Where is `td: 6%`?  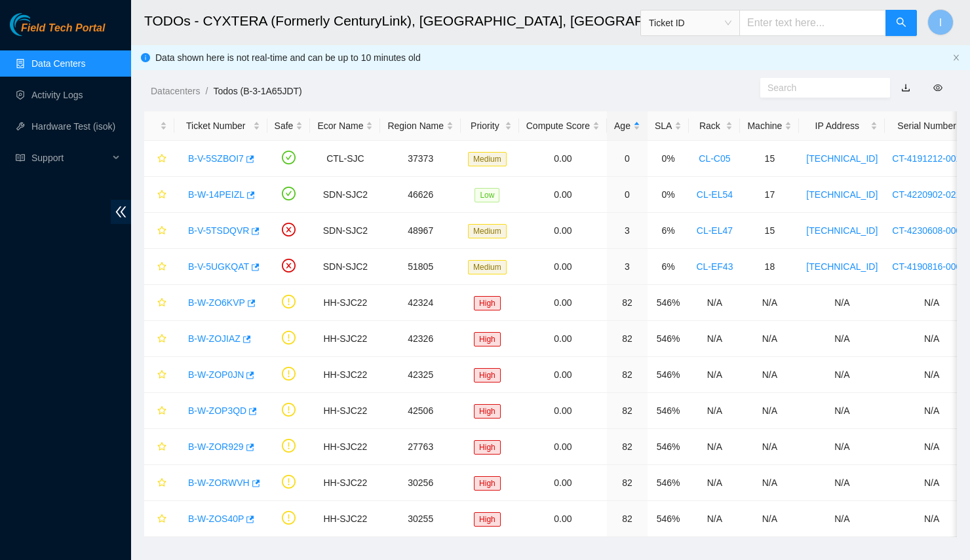 td: 6% is located at coordinates (668, 267).